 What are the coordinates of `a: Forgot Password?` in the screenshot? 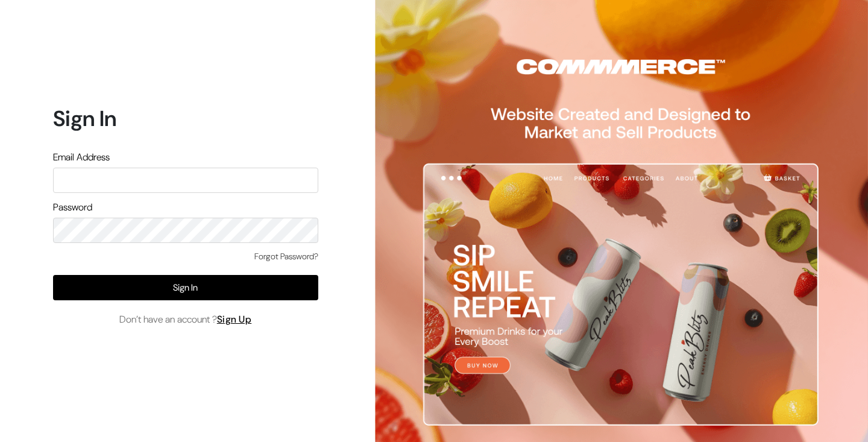 It's located at (286, 256).